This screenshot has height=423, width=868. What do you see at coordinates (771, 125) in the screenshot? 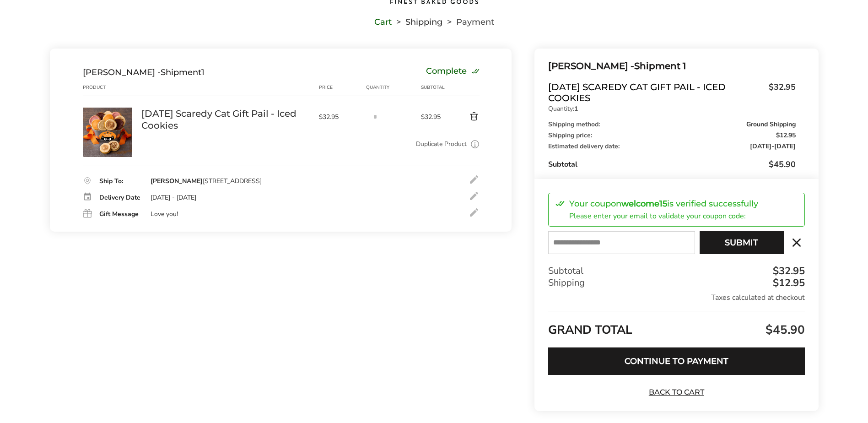
I see `span: Ground Shipping` at bounding box center [771, 125].